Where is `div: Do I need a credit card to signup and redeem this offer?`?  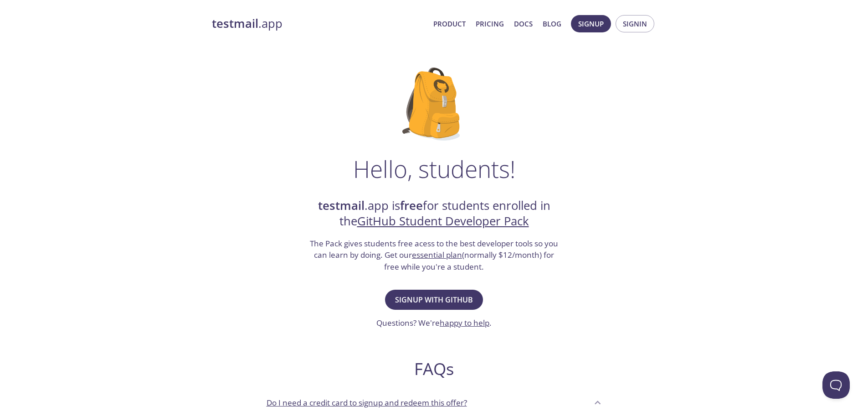 div: Do I need a credit card to signup and redeem this offer? is located at coordinates (434, 402).